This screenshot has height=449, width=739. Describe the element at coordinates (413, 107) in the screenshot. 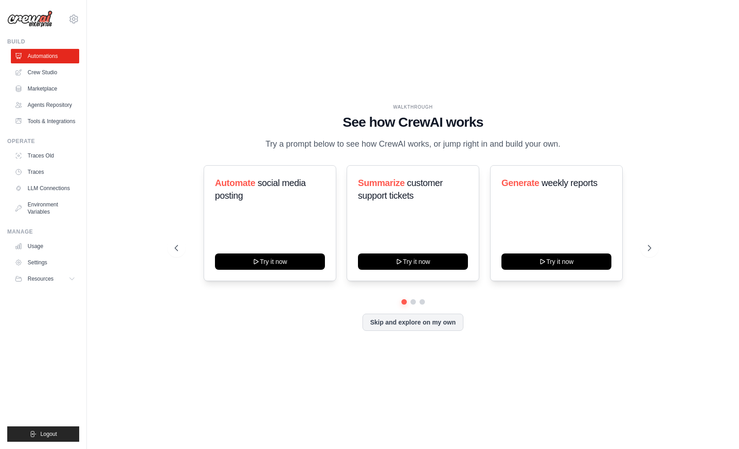

I see `div: WALKTHROUGH` at that location.